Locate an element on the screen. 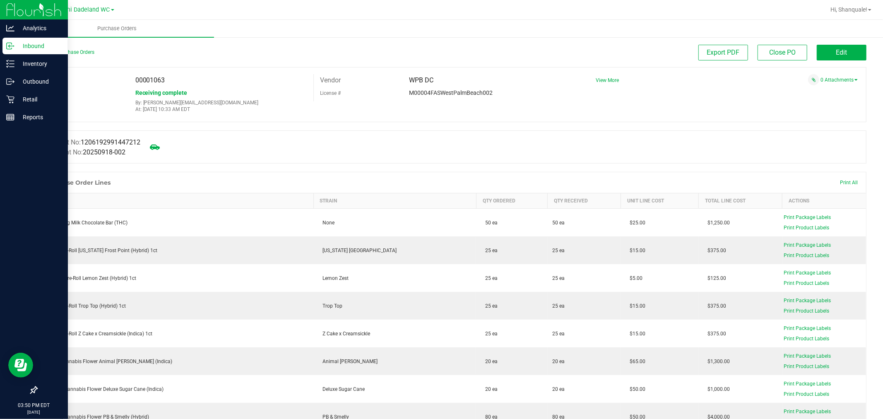  span: $50.00 is located at coordinates (636, 389).